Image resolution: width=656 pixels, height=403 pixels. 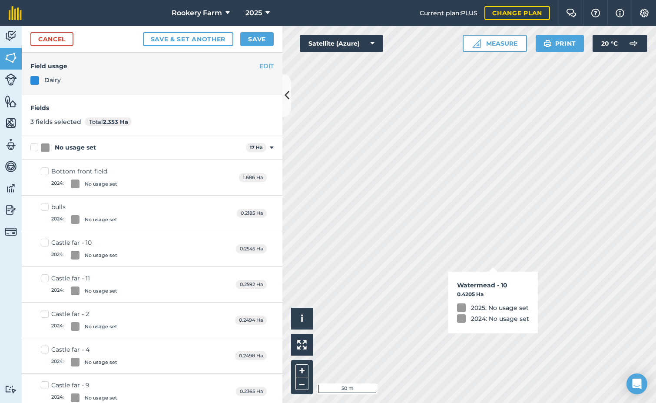 What do you see at coordinates (84, 349) in the screenshot?
I see `div: Castle far - 4` at bounding box center [84, 349].